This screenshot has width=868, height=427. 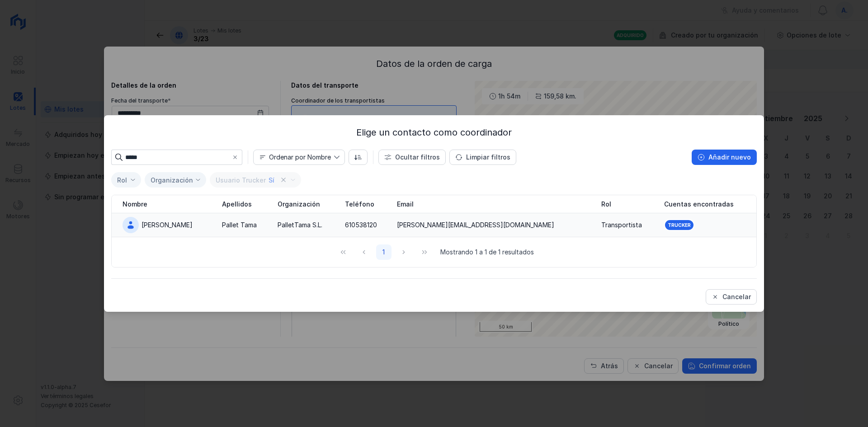 What do you see at coordinates (300, 157) in the screenshot?
I see `div: Ordenar por Nombre` at bounding box center [300, 157].